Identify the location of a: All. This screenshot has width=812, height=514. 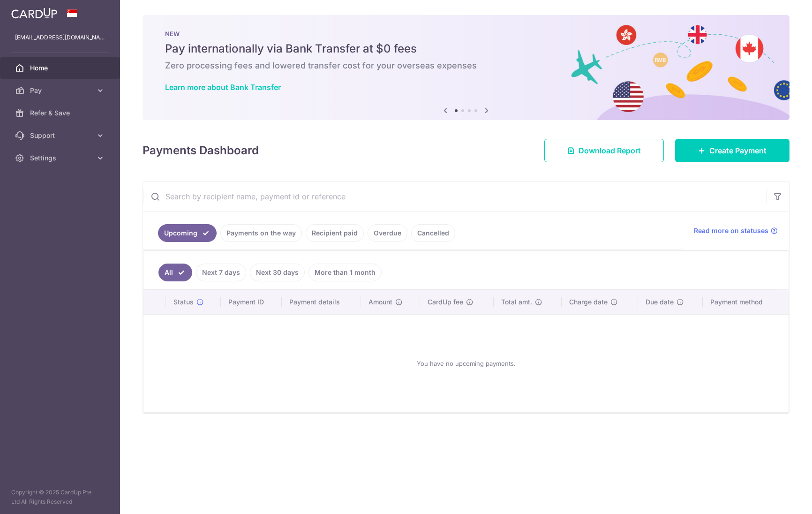
(175, 272).